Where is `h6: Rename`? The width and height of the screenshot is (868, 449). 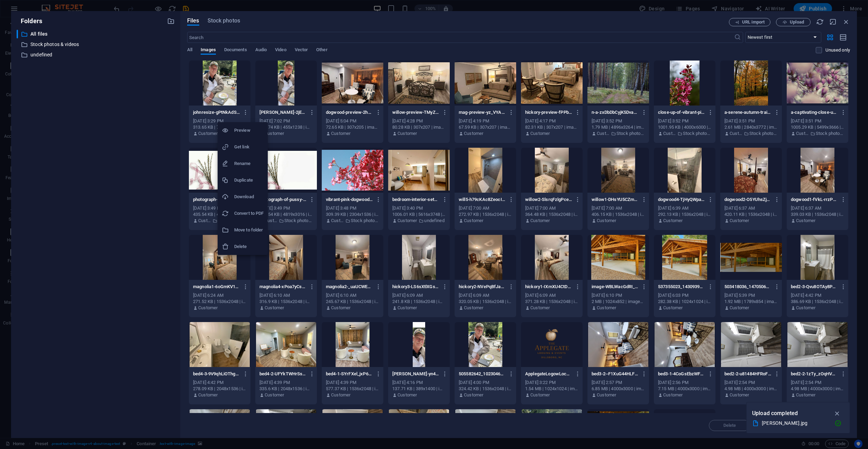
h6: Rename is located at coordinates (249, 164).